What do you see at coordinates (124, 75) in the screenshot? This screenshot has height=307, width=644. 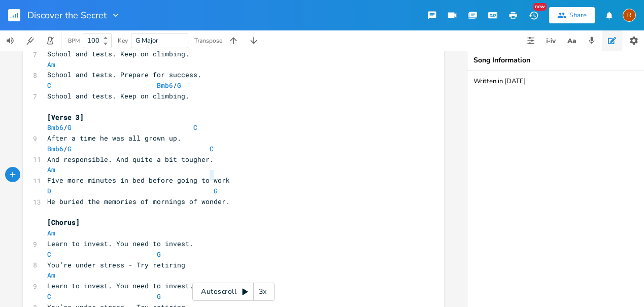 I see `span: School and tests. Prepare for success.` at bounding box center [124, 75].